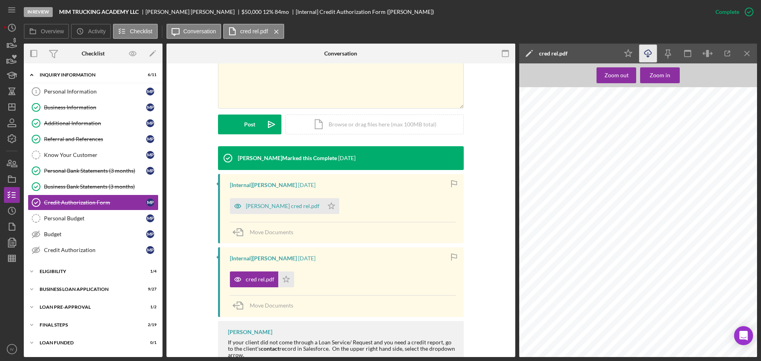 The image size is (761, 361). Describe the element at coordinates (12, 349) in the screenshot. I see `text: IV` at that location.